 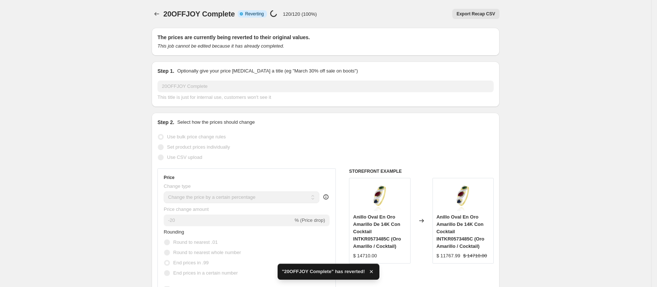 I want to click on div: help, so click(x=326, y=197).